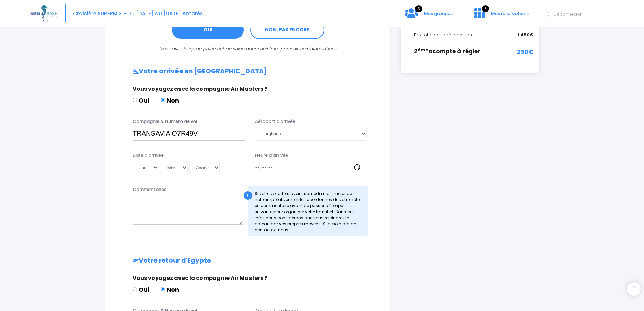 The image size is (644, 311). I want to click on i: Vous avez jusqu'au paiement du solde pour nous faire parvenir ces informations, so click(248, 49).